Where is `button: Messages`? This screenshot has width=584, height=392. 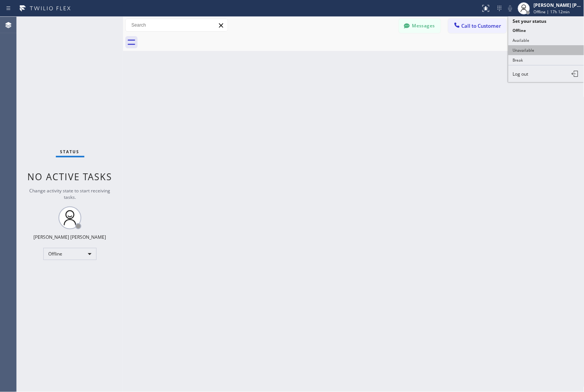
button: Messages is located at coordinates (420, 26).